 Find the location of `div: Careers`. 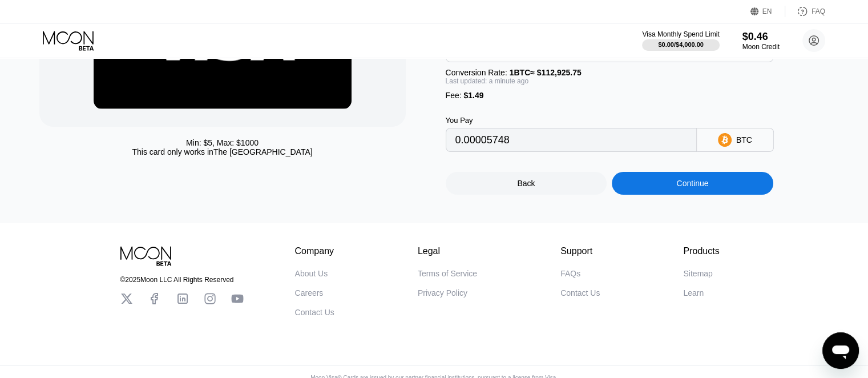

div: Careers is located at coordinates (309, 293).